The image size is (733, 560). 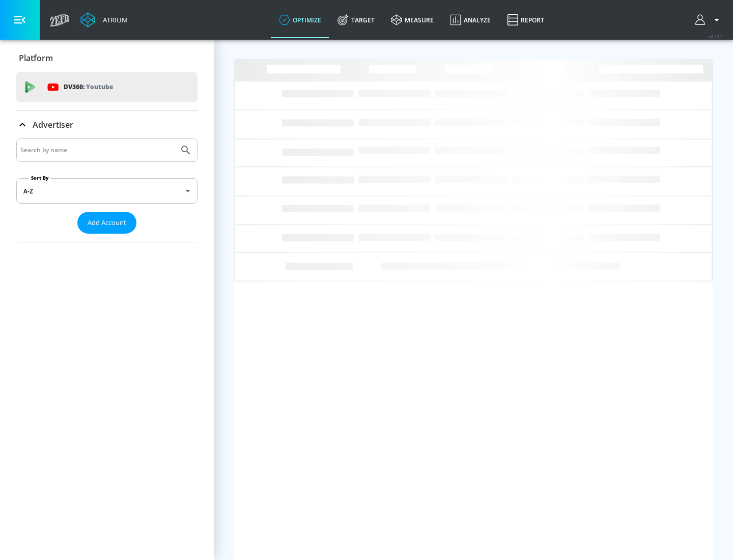 I want to click on p: Youtube, so click(x=99, y=87).